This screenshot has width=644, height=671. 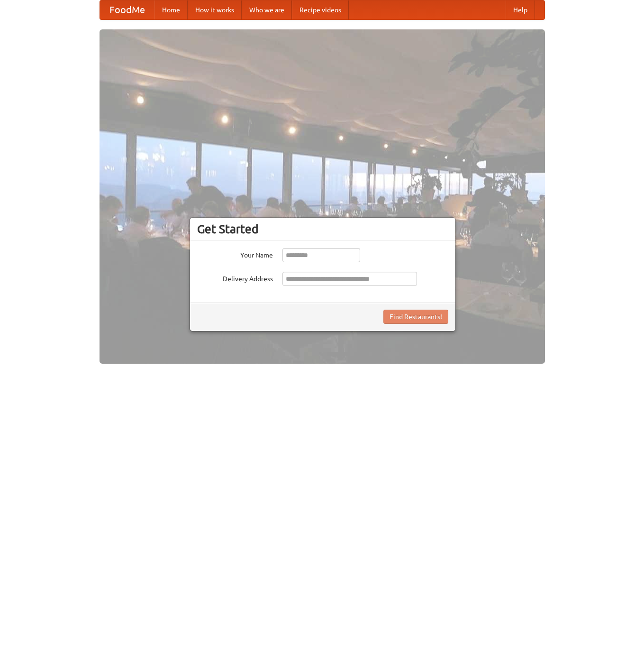 What do you see at coordinates (214, 10) in the screenshot?
I see `a: How it works` at bounding box center [214, 10].